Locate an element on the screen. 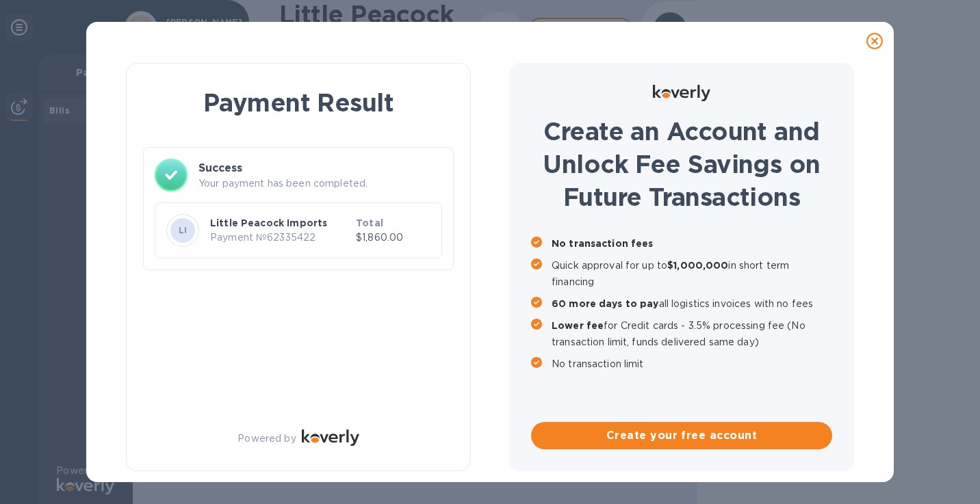 The height and width of the screenshot is (504, 980). p: Little Peacock Imports is located at coordinates (280, 223).